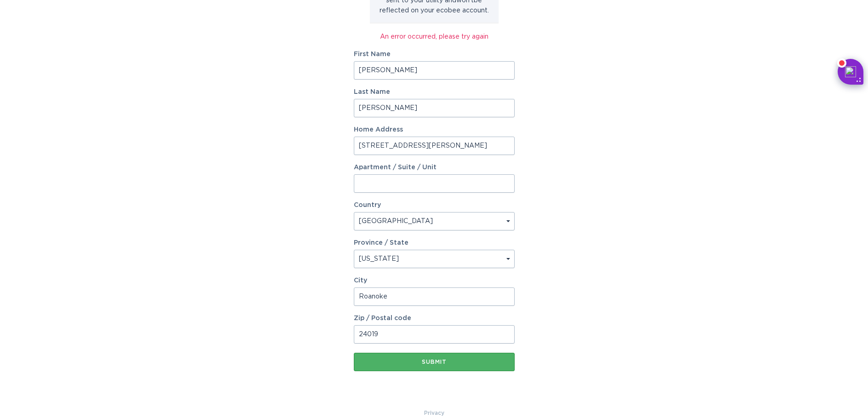 The image size is (868, 419). I want to click on label: Province / State, so click(381, 243).